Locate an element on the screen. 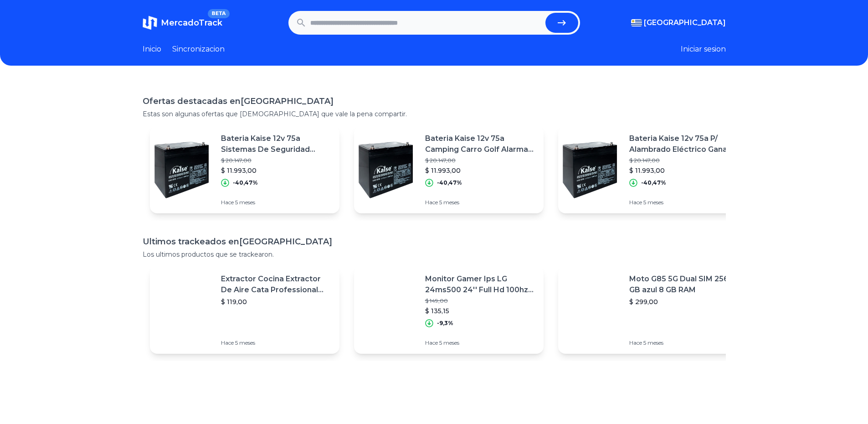  p: $ 119,00 is located at coordinates (276, 302).